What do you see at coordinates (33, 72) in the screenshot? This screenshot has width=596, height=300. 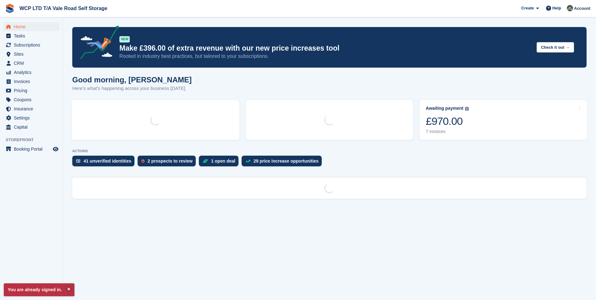 I see `span: Analytics` at bounding box center [33, 72].